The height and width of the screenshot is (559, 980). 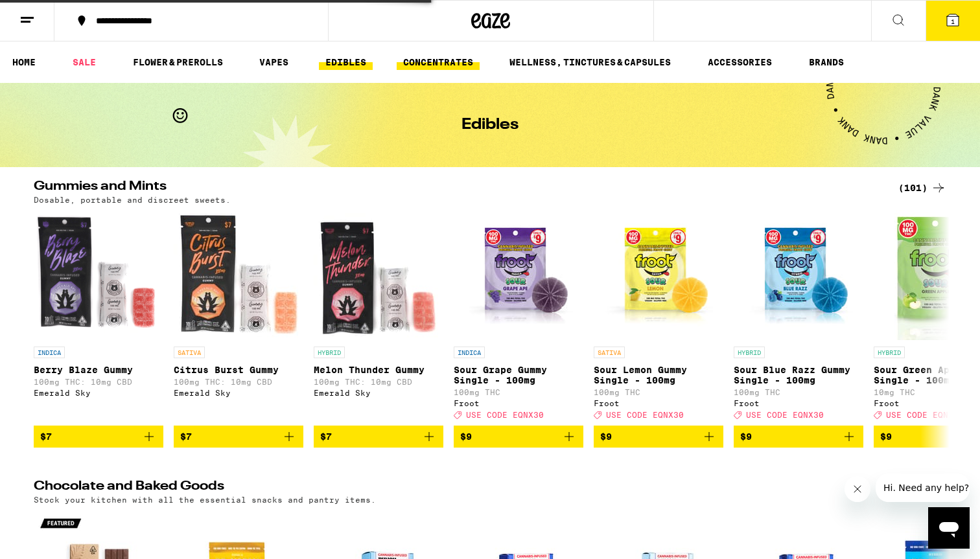 What do you see at coordinates (590, 62) in the screenshot?
I see `a: WELLNESS, TINCTURES & CAPSULES` at bounding box center [590, 62].